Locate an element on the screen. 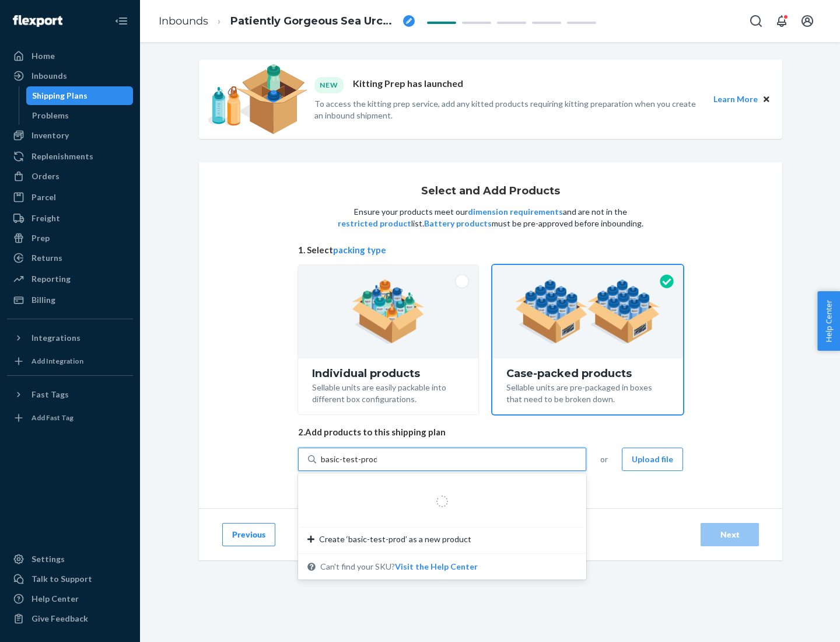 This screenshot has width=840, height=642. button: Learn More is located at coordinates (736, 99).